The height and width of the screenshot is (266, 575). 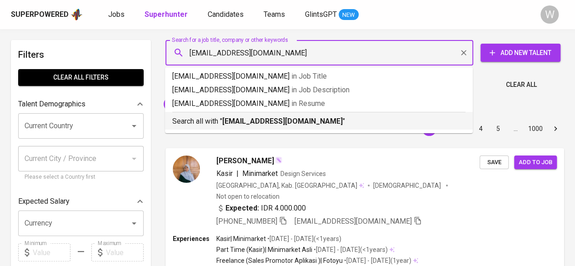 I want to click on button: Clear All filters, so click(x=81, y=77).